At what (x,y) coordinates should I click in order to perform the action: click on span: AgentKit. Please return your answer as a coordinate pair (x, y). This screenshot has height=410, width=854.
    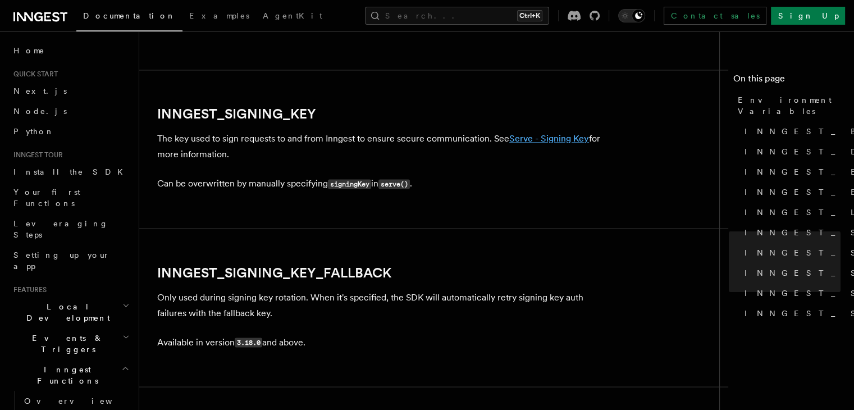
    Looking at the image, I should click on (293, 16).